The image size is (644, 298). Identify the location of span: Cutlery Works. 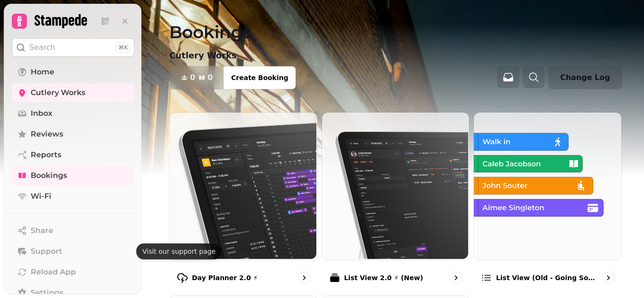
(58, 93).